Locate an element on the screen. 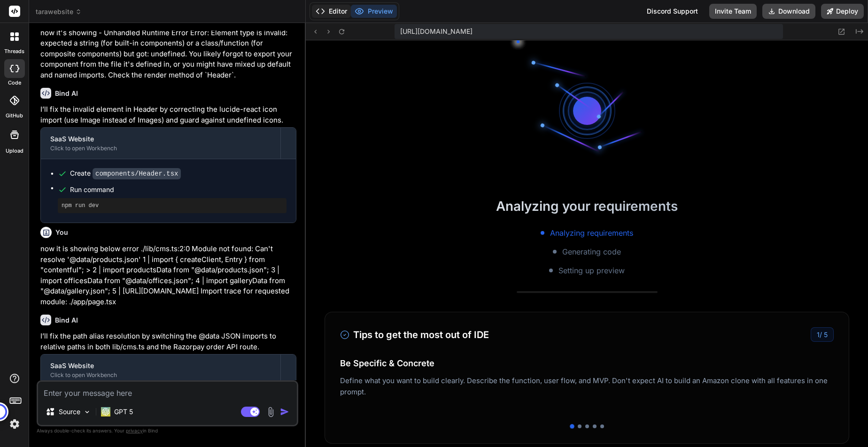  button: Editor is located at coordinates (332, 11).